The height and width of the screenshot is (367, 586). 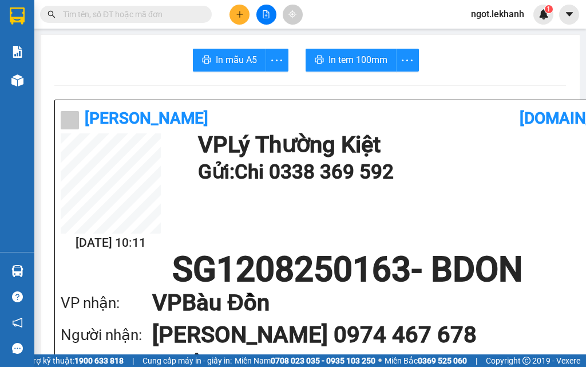 I want to click on span: Miền Nam, so click(x=305, y=361).